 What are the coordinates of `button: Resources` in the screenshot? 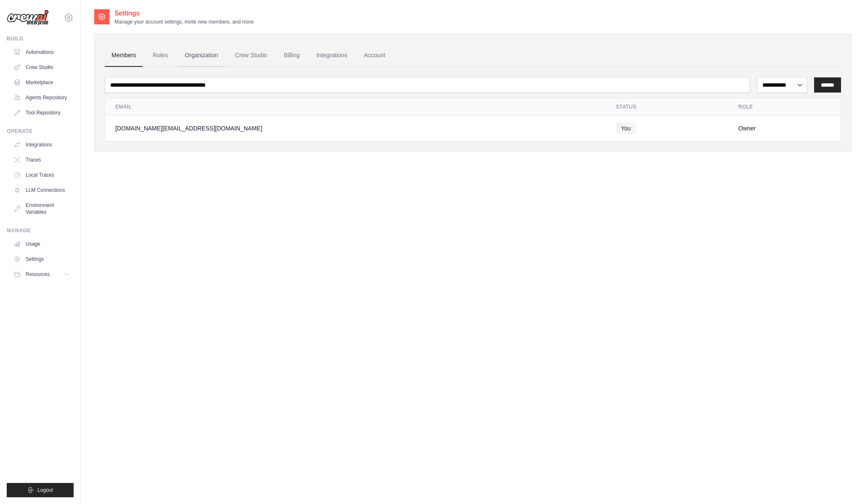 It's located at (42, 274).